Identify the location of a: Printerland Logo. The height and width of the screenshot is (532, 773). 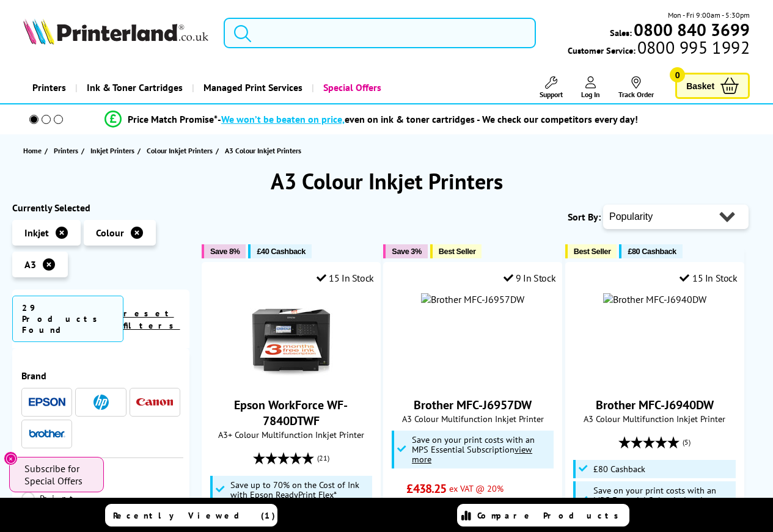
(116, 33).